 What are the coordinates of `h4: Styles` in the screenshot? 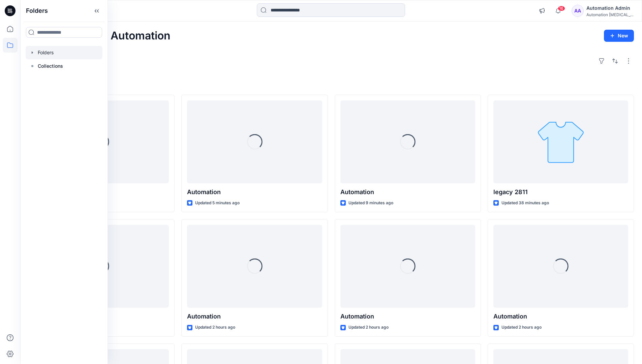 It's located at (331, 84).